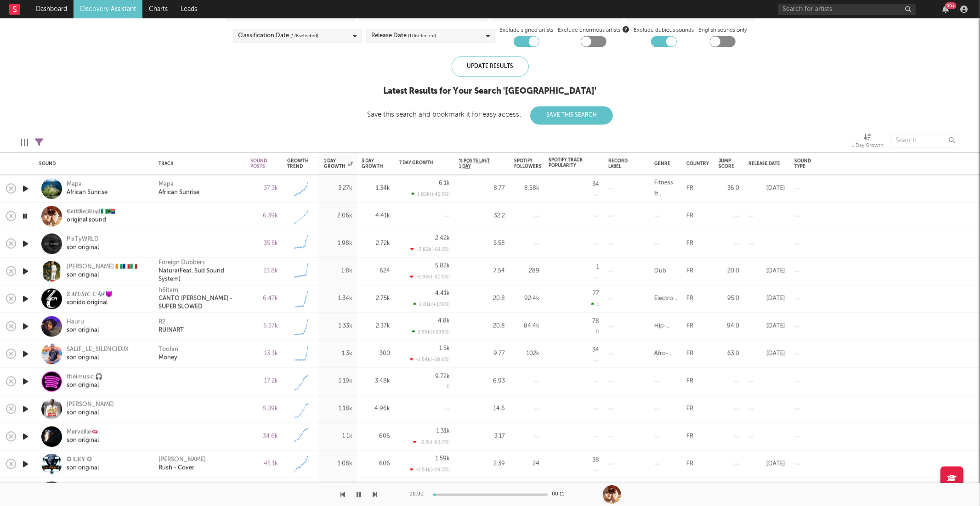 Image resolution: width=980 pixels, height=506 pixels. I want to click on div: 3 Day Growth, so click(372, 164).